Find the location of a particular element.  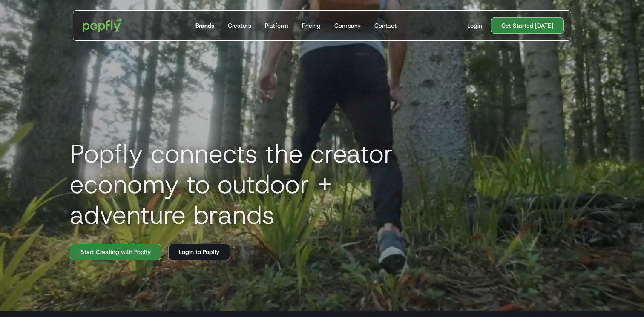

div: Pricing is located at coordinates (311, 26).